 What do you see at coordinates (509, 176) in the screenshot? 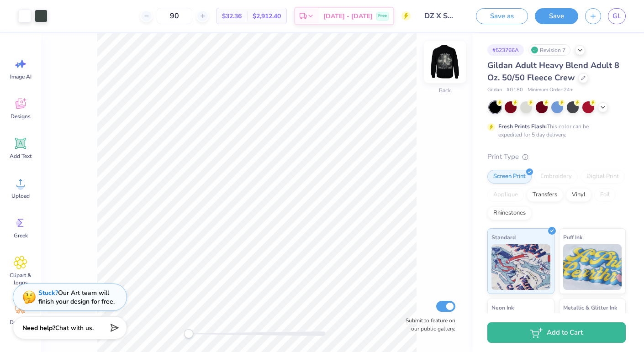
I see `div: Screen Print` at bounding box center [509, 176].